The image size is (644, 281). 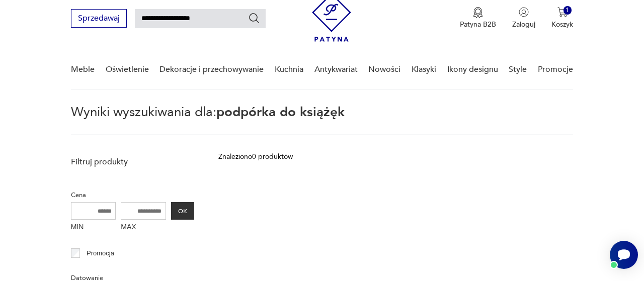 What do you see at coordinates (93, 228) in the screenshot?
I see `label: MIN` at bounding box center [93, 228].